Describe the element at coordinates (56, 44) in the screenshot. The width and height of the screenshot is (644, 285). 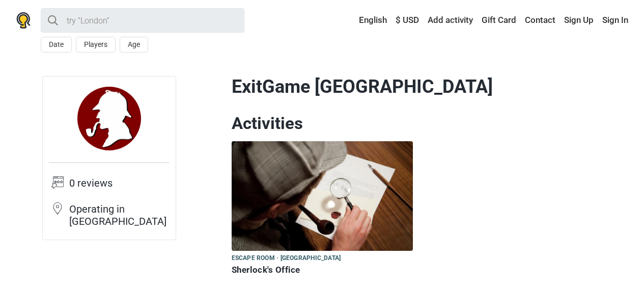
I see `button: Date` at that location.